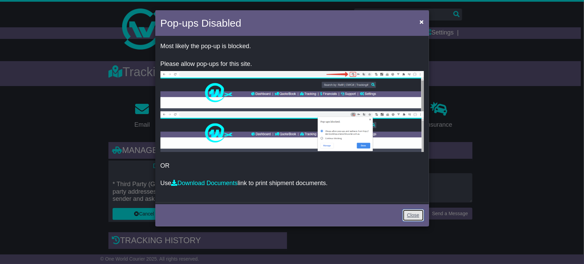 Image resolution: width=584 pixels, height=264 pixels. I want to click on p: Please allow pop-ups for this site., so click(292, 64).